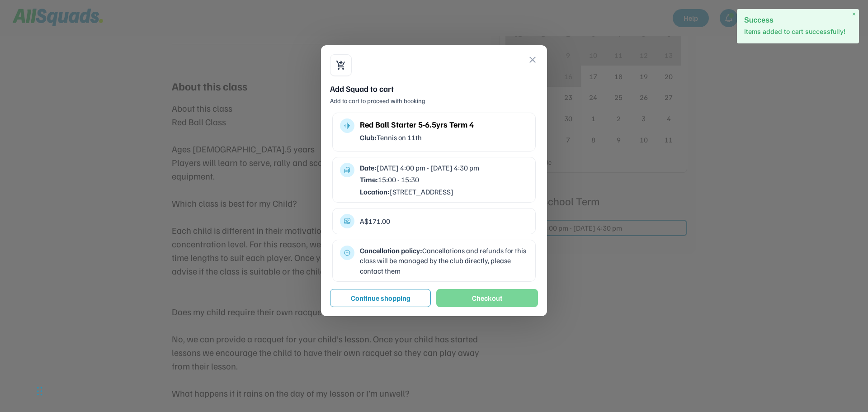 This screenshot has height=412, width=868. Describe the element at coordinates (798, 31) in the screenshot. I see `p: Items added to cart successfully!` at that location.